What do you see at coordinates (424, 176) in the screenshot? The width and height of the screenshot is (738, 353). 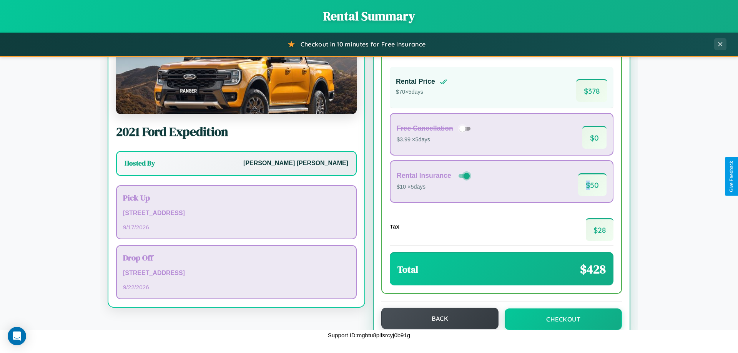 I see `h4: Rental Insurance` at bounding box center [424, 176].